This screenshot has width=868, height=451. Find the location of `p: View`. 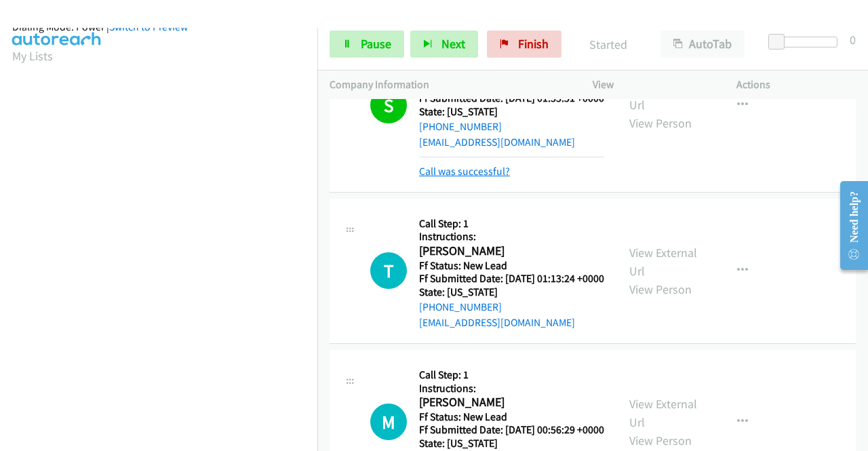

p: View is located at coordinates (652, 85).